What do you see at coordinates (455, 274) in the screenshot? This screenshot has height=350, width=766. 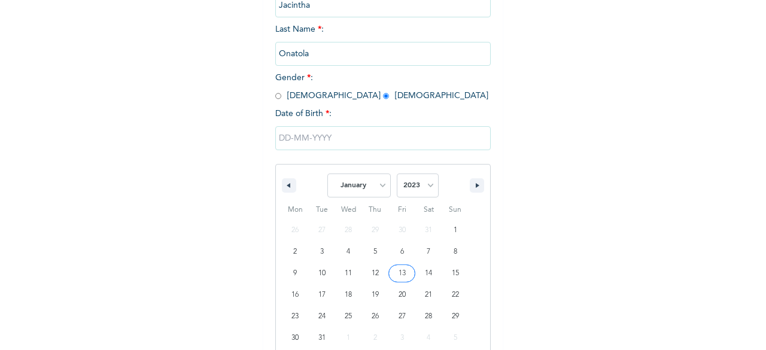 I see `button: 15` at bounding box center [455, 274].